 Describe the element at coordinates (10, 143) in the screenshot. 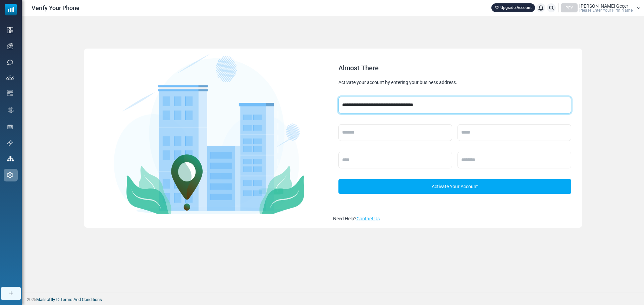

I see `img: support-icon.svg` at that location.